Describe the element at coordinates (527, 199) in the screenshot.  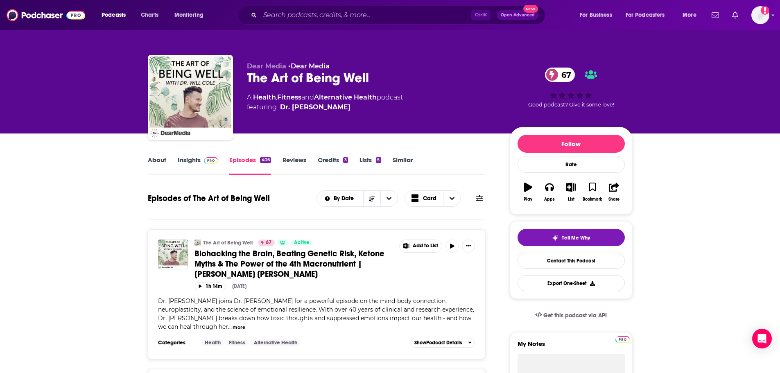
I see `div: Play` at that location.